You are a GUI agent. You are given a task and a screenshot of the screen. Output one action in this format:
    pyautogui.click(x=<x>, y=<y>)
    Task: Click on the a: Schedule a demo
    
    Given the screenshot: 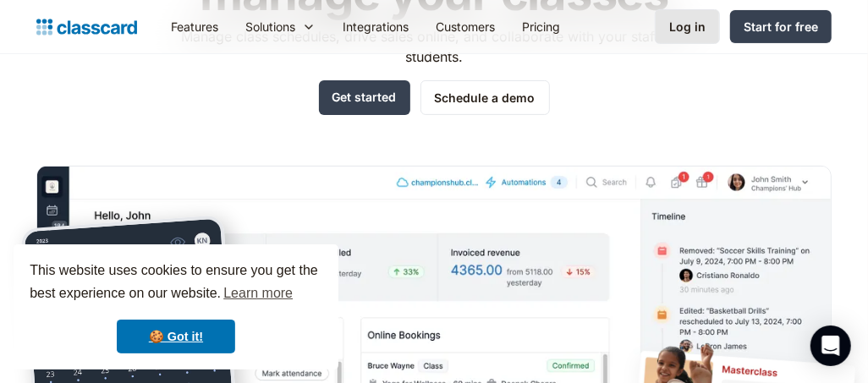 What is the action you would take?
    pyautogui.click(x=484, y=97)
    